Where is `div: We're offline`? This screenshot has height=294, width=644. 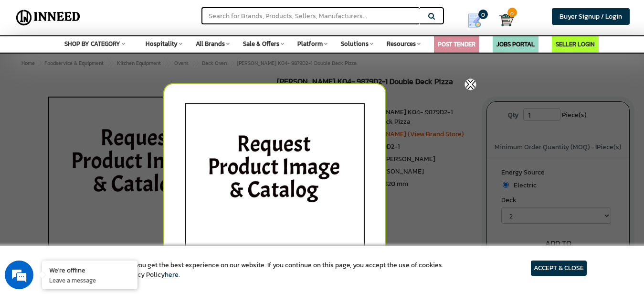
div: We're offline is located at coordinates (90, 269).